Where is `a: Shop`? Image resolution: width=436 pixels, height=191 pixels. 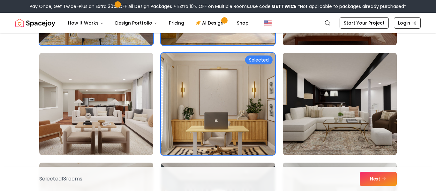
a: Shop is located at coordinates (243, 23).